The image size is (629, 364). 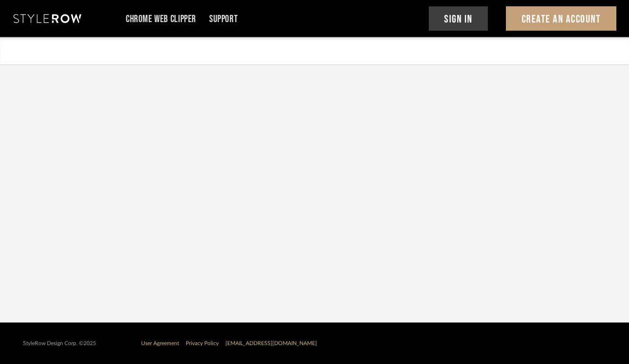 I want to click on a: Support, so click(x=223, y=19).